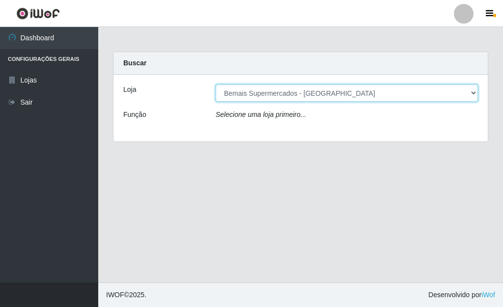  What do you see at coordinates (134, 114) in the screenshot?
I see `label: Função` at bounding box center [134, 114].